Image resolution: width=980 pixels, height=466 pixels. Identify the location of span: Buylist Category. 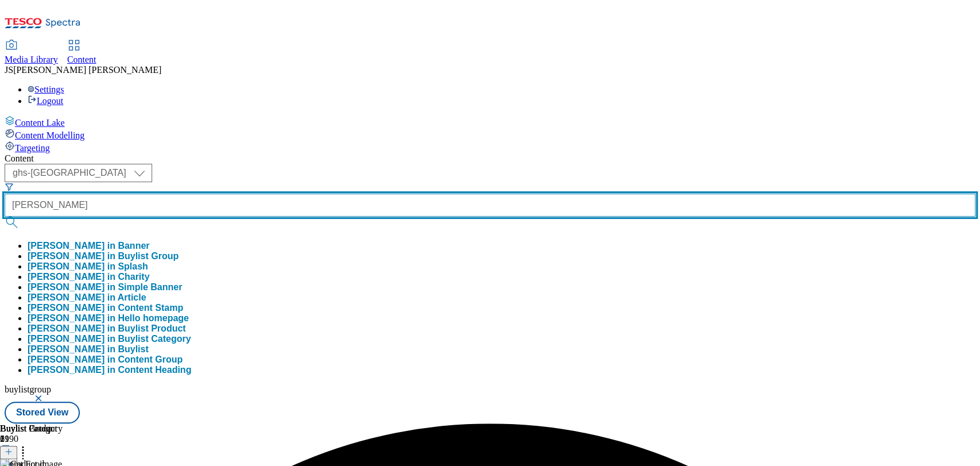
(154, 338).